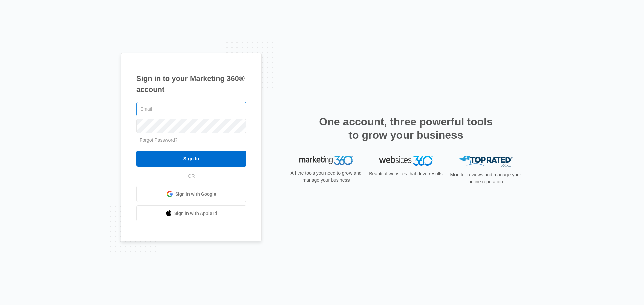 The width and height of the screenshot is (644, 305). I want to click on input: Email, so click(191, 109).